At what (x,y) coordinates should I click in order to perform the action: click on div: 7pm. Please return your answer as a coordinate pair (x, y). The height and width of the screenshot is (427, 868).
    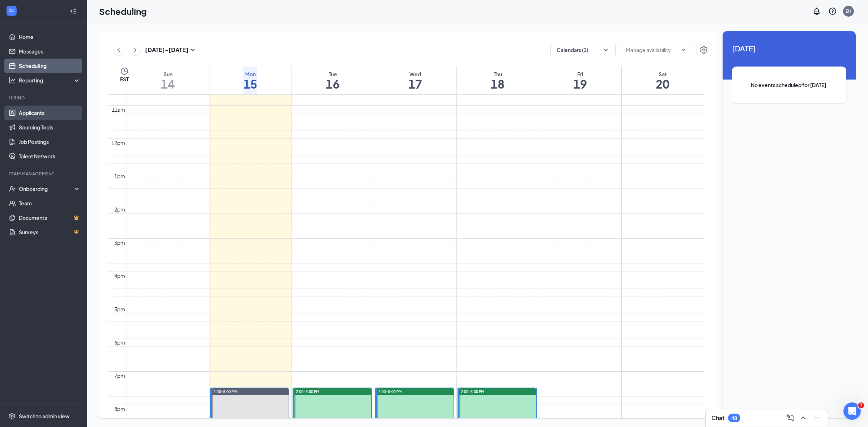
    Looking at the image, I should click on (120, 375).